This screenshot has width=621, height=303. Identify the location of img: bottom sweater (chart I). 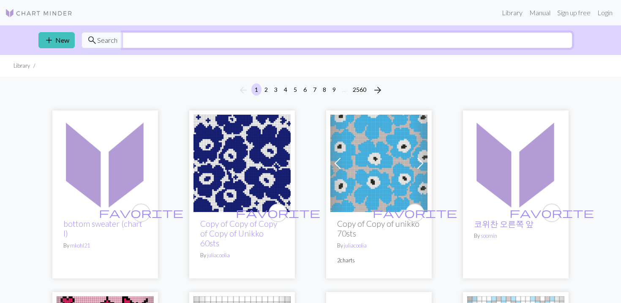
(105, 163).